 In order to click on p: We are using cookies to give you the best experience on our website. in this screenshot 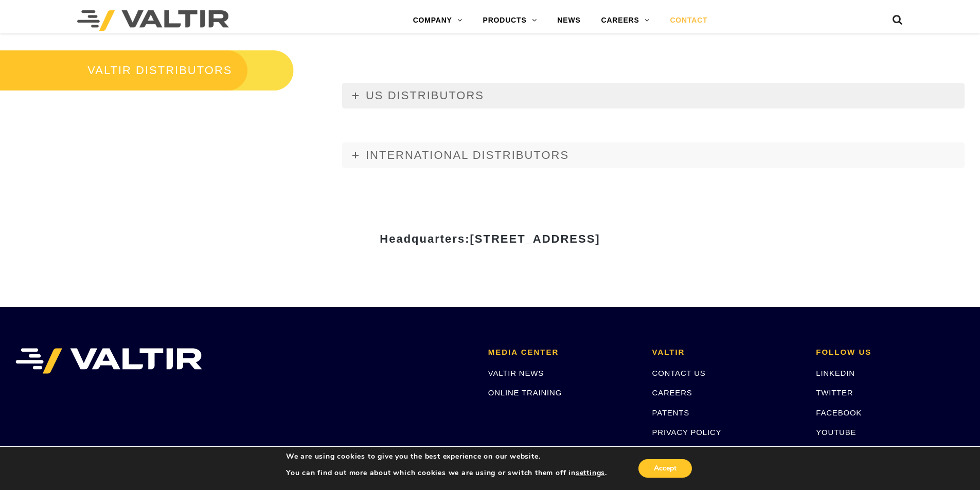, I will do `click(447, 457)`.